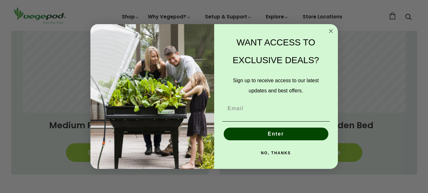  I want to click on span: WANT ACCESS TO EXCLUSIVE DEALS?, so click(275, 51).